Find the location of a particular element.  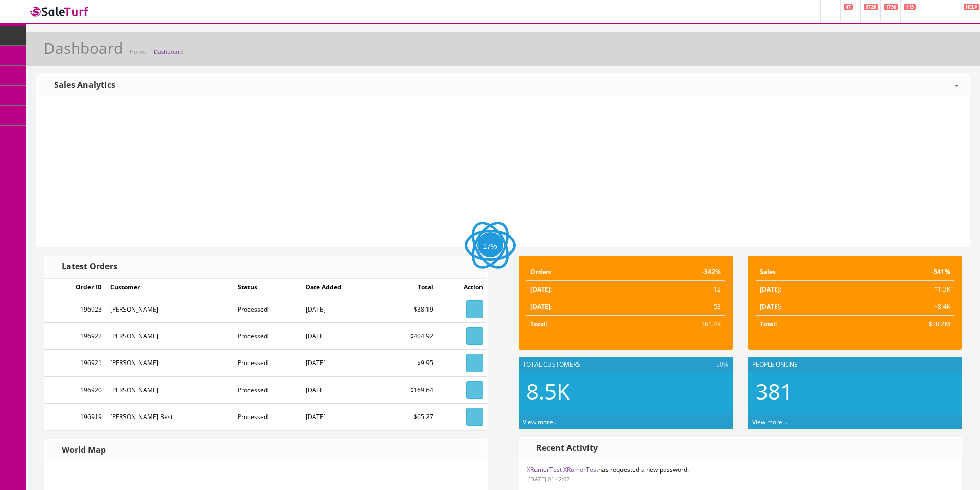

td: $169.64 is located at coordinates (408, 390).